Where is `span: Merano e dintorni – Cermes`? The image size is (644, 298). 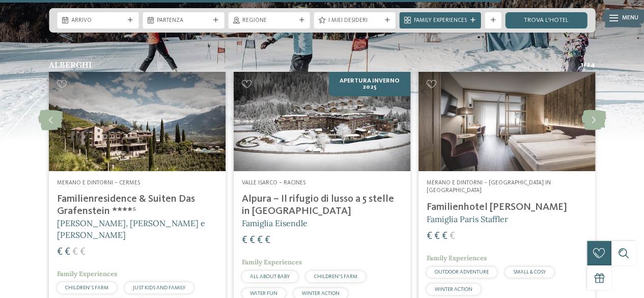 span: Merano e dintorni – Cermes is located at coordinates (99, 183).